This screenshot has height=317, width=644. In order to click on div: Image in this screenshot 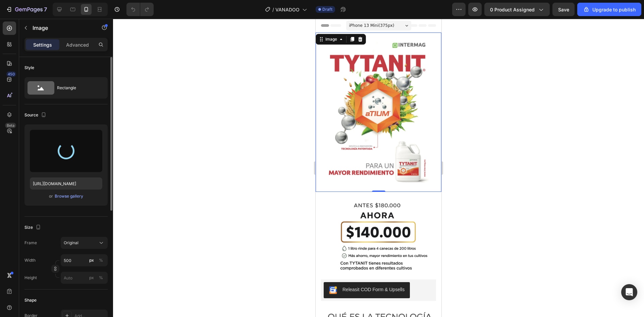, I will do `click(16, 20)`.